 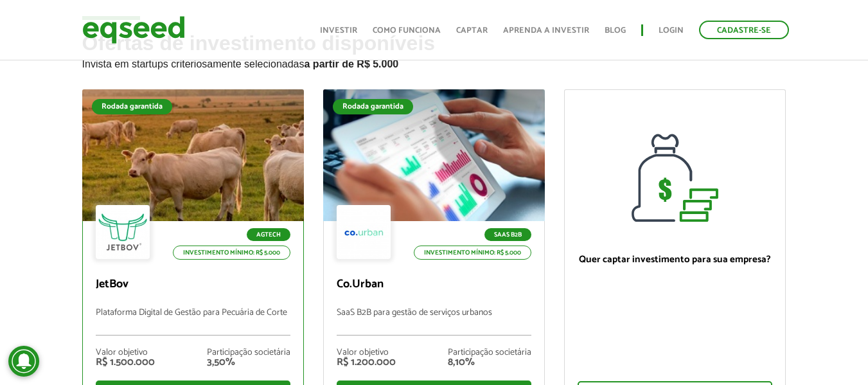 I want to click on p: Quer captar investimento para sua empresa?, so click(x=675, y=260).